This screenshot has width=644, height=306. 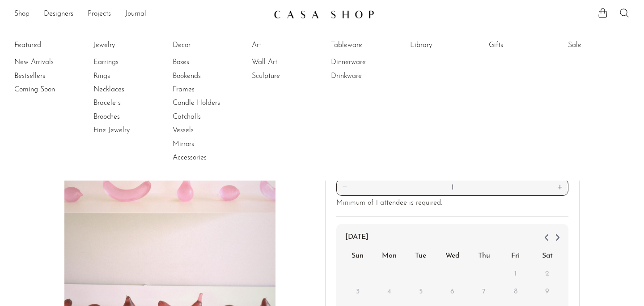 What do you see at coordinates (453, 203) in the screenshot?
I see `div: Minimum of 1 attendee is required.` at bounding box center [453, 203].